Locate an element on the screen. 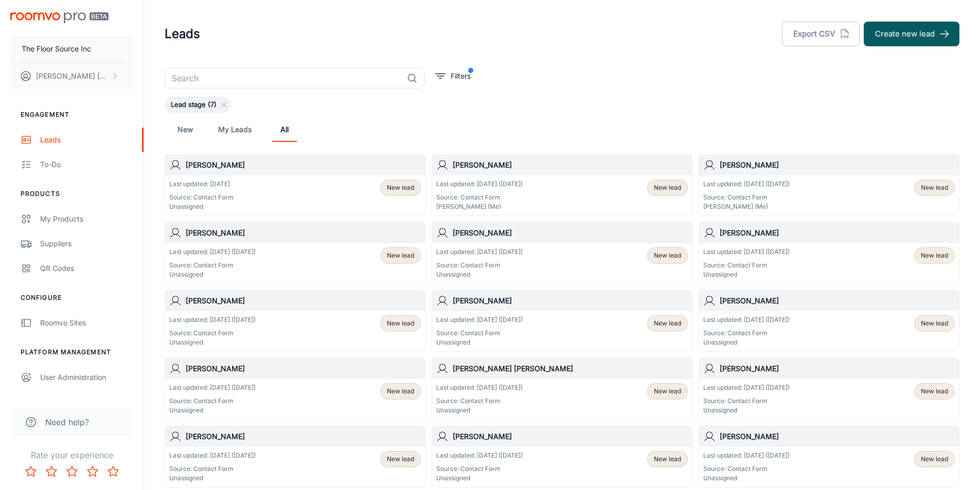 The width and height of the screenshot is (980, 490). a: New is located at coordinates (185, 130).